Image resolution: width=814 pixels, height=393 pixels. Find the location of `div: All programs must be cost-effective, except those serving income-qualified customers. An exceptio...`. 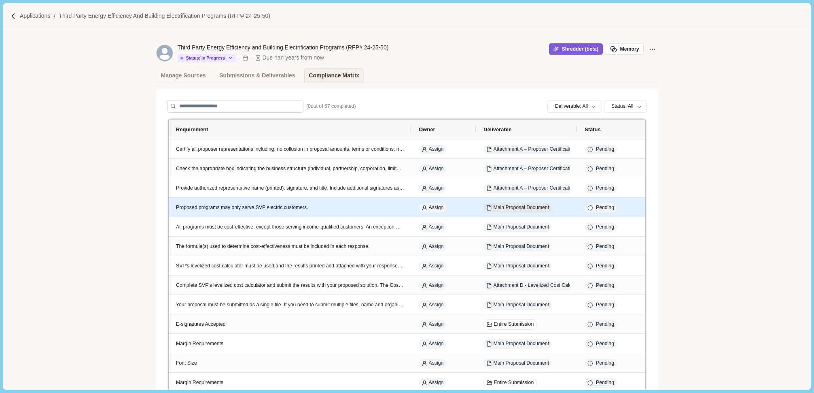

div: All programs must be cost-effective, except those serving income-qualified customers. An exceptio... is located at coordinates (290, 227).